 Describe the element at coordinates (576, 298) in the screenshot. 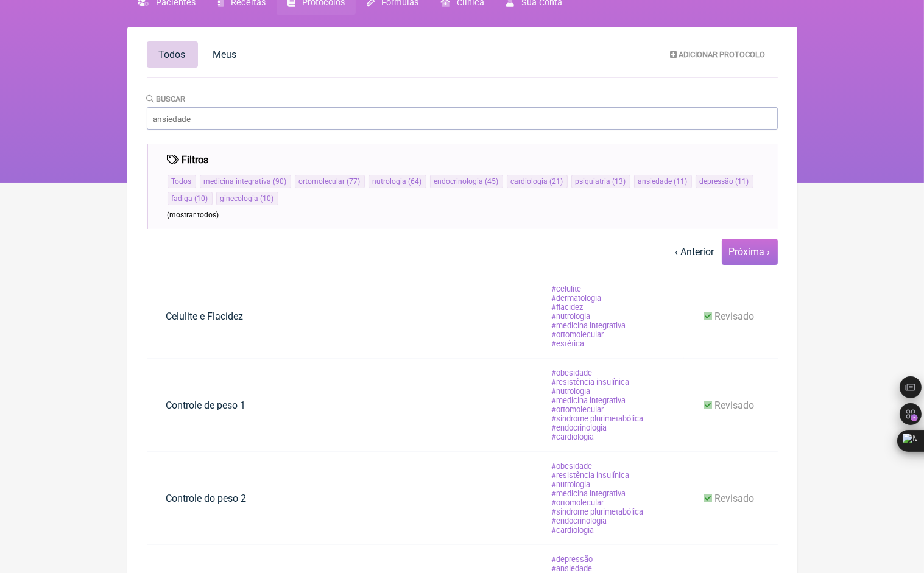

I see `span: dermatologia` at that location.